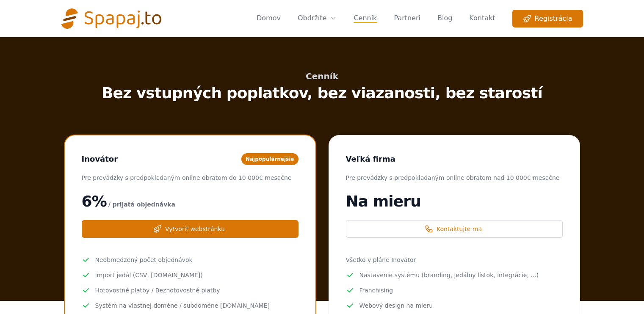  Describe the element at coordinates (455, 260) in the screenshot. I see `li: Všetko v pláne Inovátor` at that location.